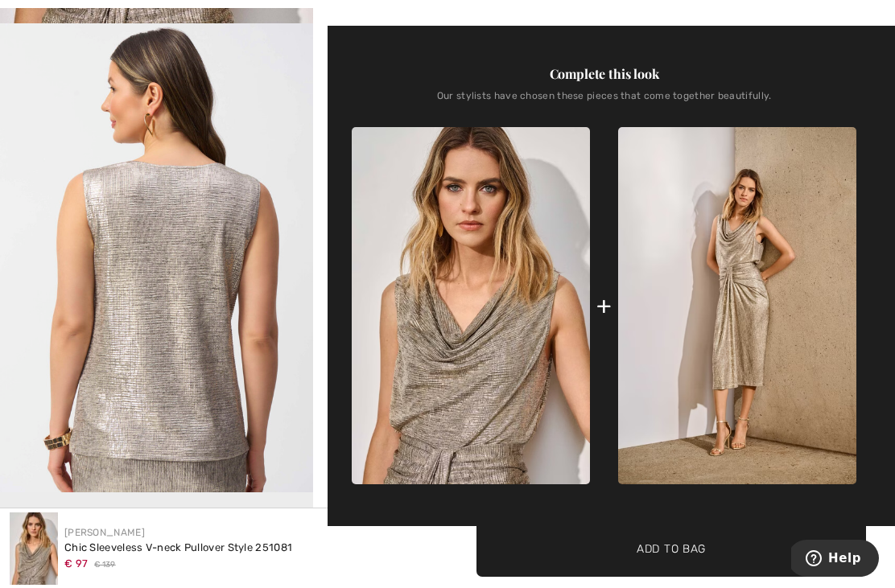 Image resolution: width=895 pixels, height=588 pixels. I want to click on div: Complete this look, so click(603, 74).